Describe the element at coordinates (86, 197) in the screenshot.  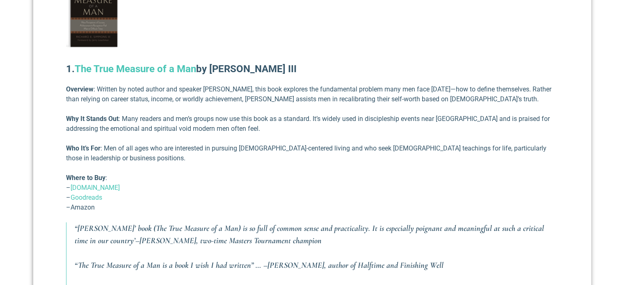
I see `a: Goodreads` at that location.